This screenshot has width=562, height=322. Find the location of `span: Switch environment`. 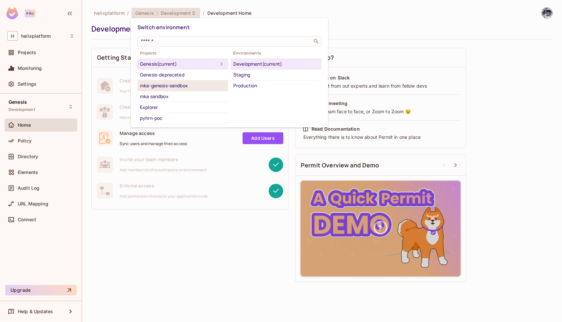

span: Switch environment is located at coordinates (163, 27).